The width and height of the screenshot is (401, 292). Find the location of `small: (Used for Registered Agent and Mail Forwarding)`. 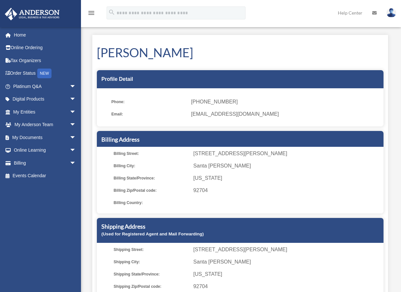

small: (Used for Registered Agent and Mail Forwarding) is located at coordinates (153, 234).